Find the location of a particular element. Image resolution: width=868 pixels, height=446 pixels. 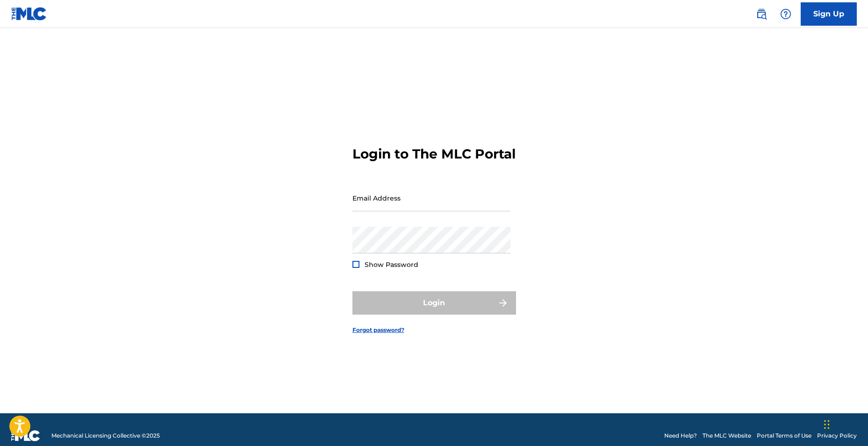

a: The MLC Website is located at coordinates (727, 436).